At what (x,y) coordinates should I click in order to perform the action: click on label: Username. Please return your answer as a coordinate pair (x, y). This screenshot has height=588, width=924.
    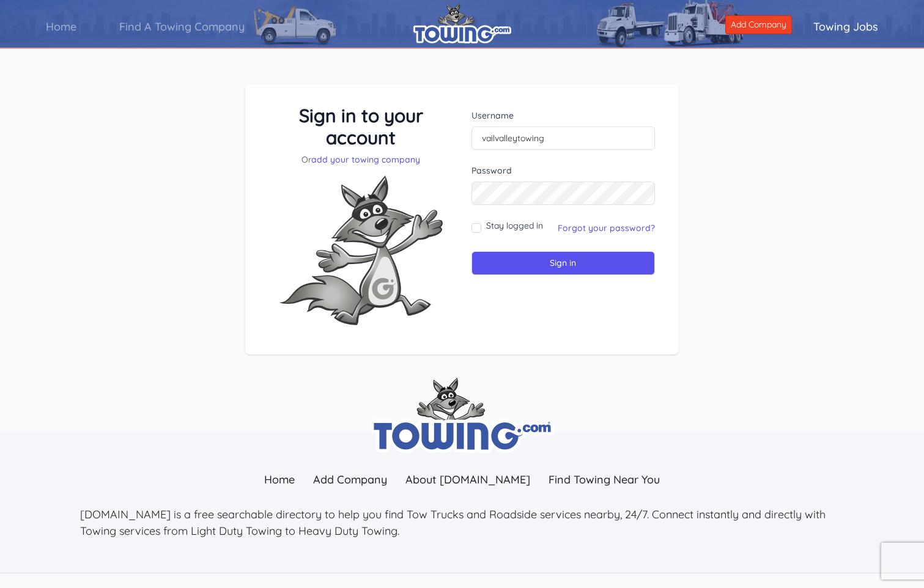
    Looking at the image, I should click on (563, 116).